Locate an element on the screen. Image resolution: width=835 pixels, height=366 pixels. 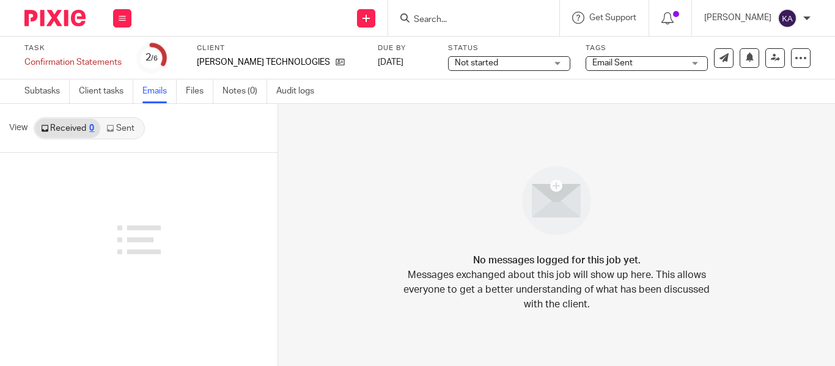
a: Notes (0) is located at coordinates (245, 91).